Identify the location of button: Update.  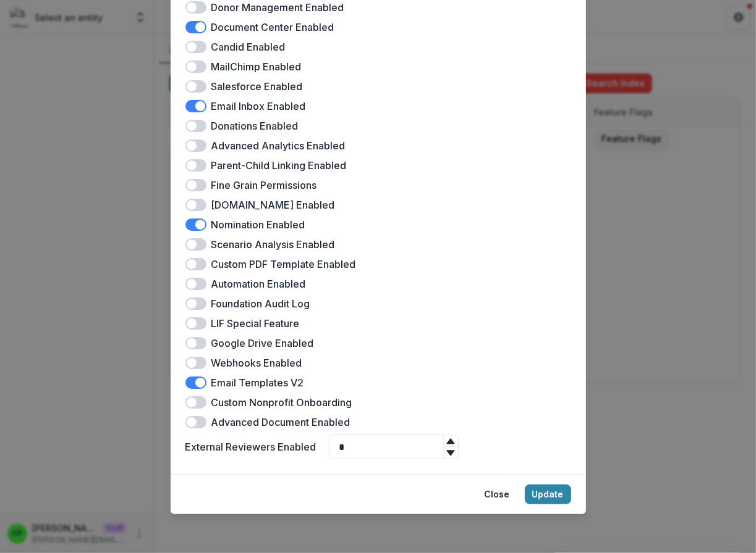
(548, 494).